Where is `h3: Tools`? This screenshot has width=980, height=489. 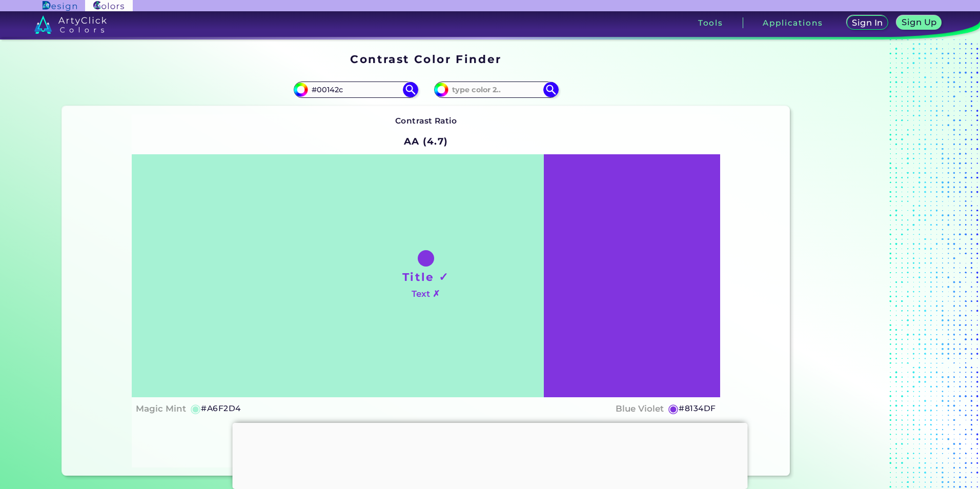 h3: Tools is located at coordinates (711, 22).